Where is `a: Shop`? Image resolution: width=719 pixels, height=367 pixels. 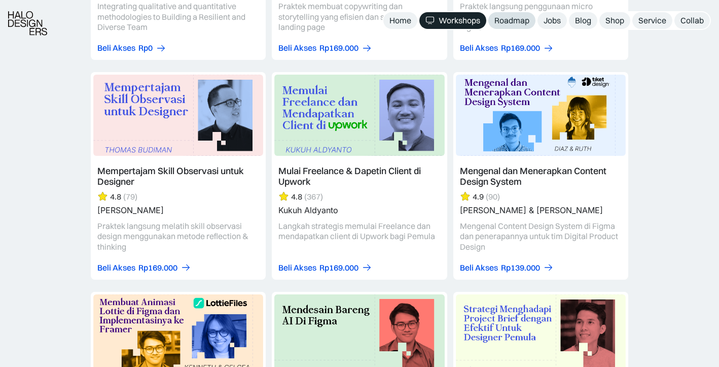 a: Shop is located at coordinates (615, 20).